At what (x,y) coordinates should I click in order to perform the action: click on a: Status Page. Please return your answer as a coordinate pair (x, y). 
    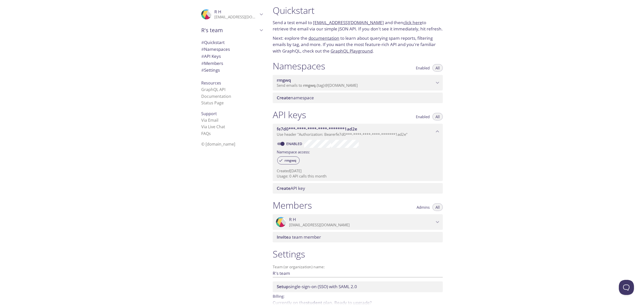
    Looking at the image, I should click on (212, 103).